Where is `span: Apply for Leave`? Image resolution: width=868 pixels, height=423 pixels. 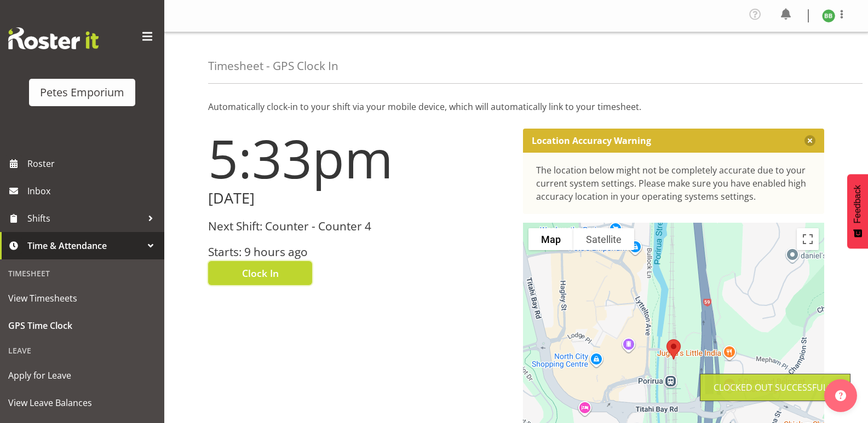
span: Apply for Leave is located at coordinates (82, 375).